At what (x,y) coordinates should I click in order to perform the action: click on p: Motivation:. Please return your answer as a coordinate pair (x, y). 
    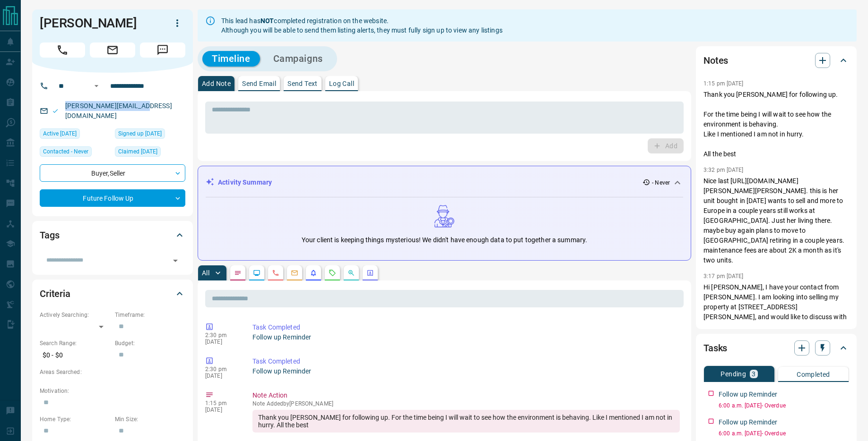
    Looking at the image, I should click on (113, 391).